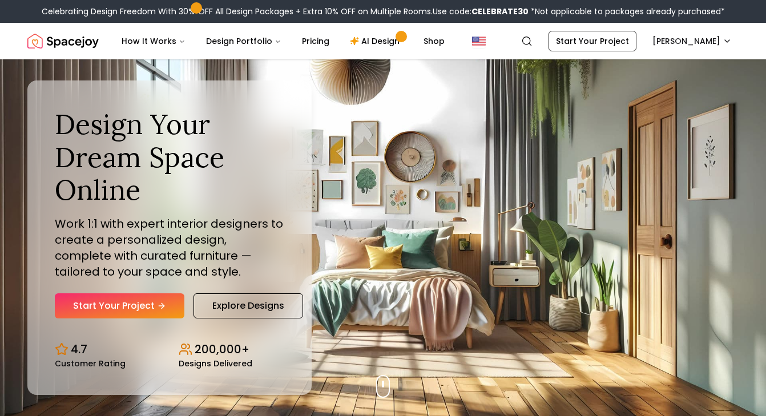  What do you see at coordinates (215, 364) in the screenshot?
I see `small: Designs Delivered` at bounding box center [215, 364].